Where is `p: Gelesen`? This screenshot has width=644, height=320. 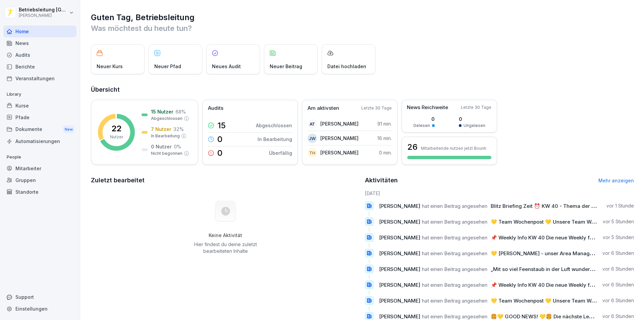 p: Gelesen is located at coordinates (422, 125).